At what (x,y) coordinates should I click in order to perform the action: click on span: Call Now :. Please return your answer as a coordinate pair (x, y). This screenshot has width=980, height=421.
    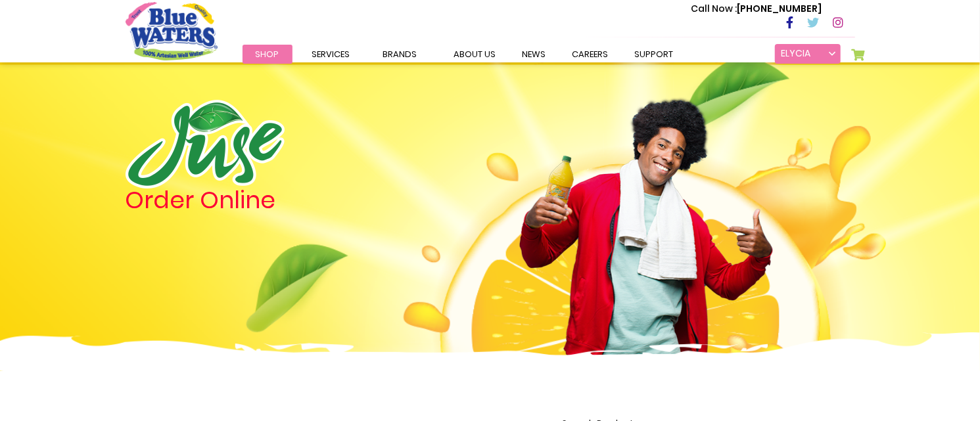
    Looking at the image, I should click on (714, 8).